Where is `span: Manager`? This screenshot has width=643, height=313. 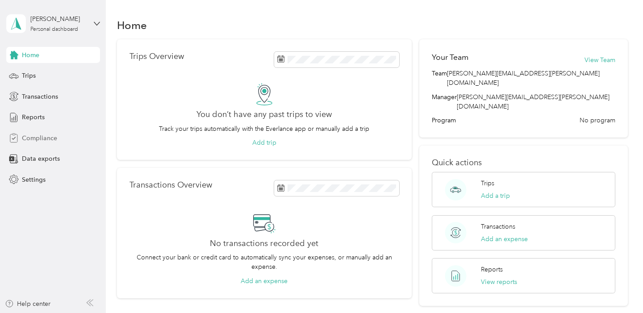
span: Manager is located at coordinates (444, 102).